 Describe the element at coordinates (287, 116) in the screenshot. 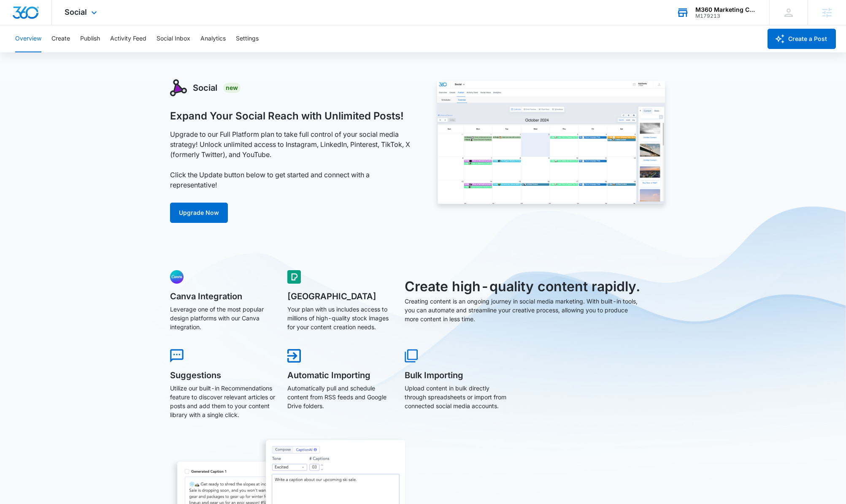

I see `h1: Expand Your Social Reach with Unlimited Posts!` at that location.